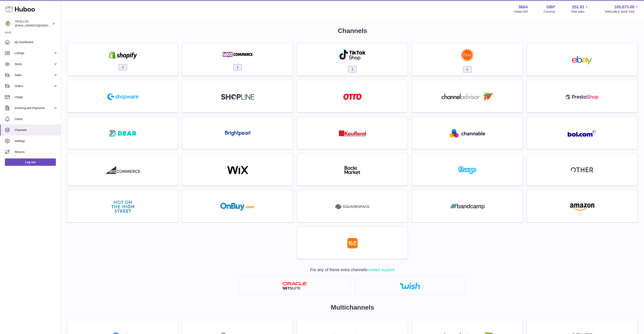  Describe the element at coordinates (237, 169) in the screenshot. I see `a: wix` at that location.